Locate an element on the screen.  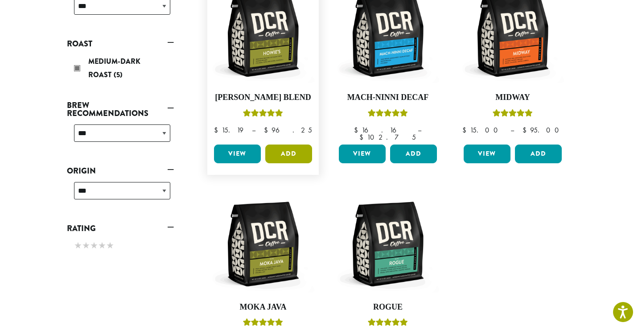
a: Rating is located at coordinates (120, 228).